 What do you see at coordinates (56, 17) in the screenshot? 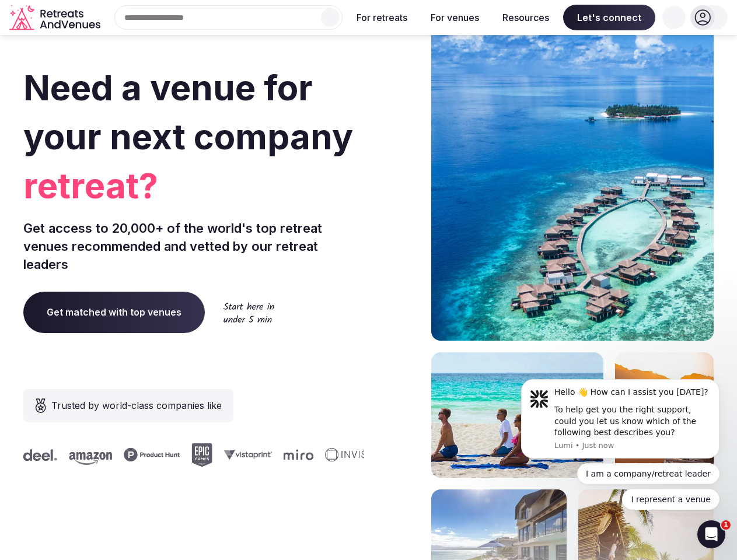
I see `svg: Retreats and Venues company logo` at bounding box center [56, 17].